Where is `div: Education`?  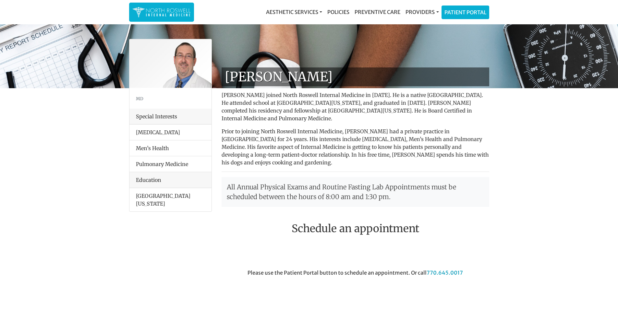 div: Education is located at coordinates (170, 180).